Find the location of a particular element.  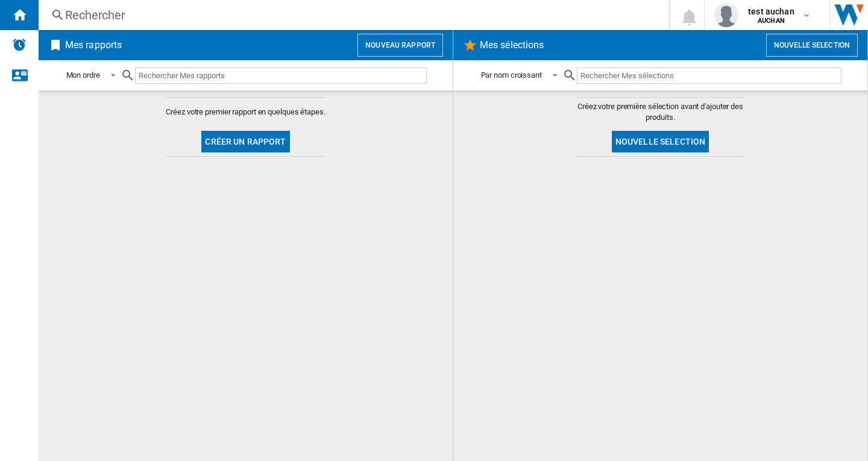

span: test auchan is located at coordinates (771, 11).